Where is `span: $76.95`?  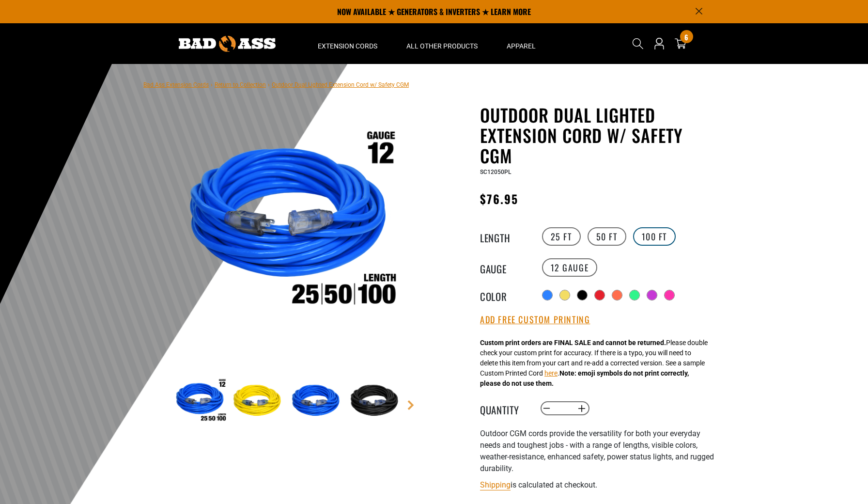 span: $76.95 is located at coordinates (499, 199).